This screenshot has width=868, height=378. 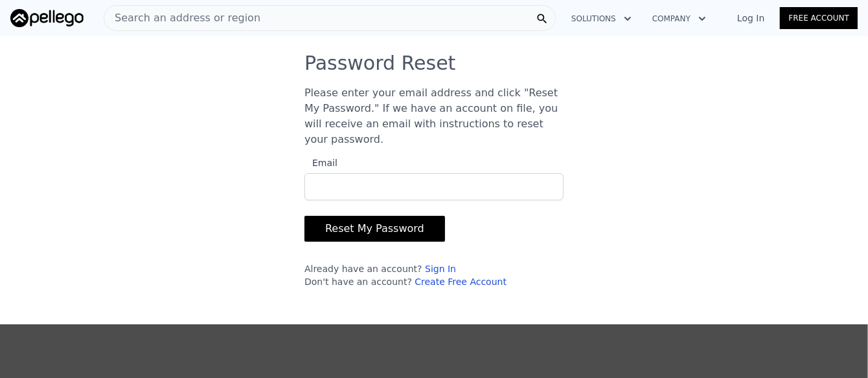 What do you see at coordinates (460, 282) in the screenshot?
I see `a: Create Free Account` at bounding box center [460, 282].